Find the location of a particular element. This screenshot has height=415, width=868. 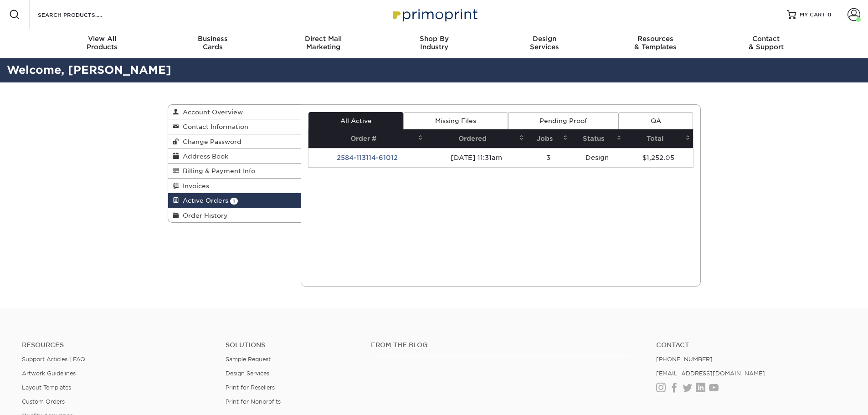

a: Design Services is located at coordinates (248, 374).